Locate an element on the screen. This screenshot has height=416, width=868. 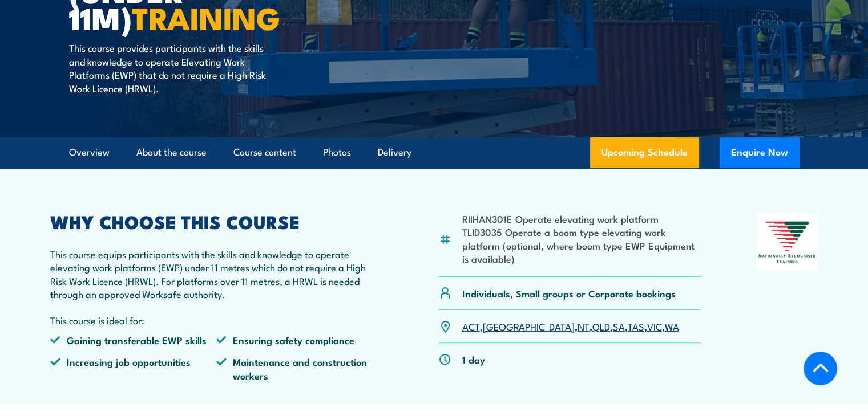
li: TLID3035 Operate a boom type elevating work platform (optional, where boom type EWP Equipment is ... is located at coordinates (582, 245).